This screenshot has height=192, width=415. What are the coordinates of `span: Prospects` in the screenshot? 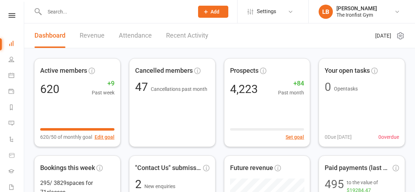 It's located at (244, 71).